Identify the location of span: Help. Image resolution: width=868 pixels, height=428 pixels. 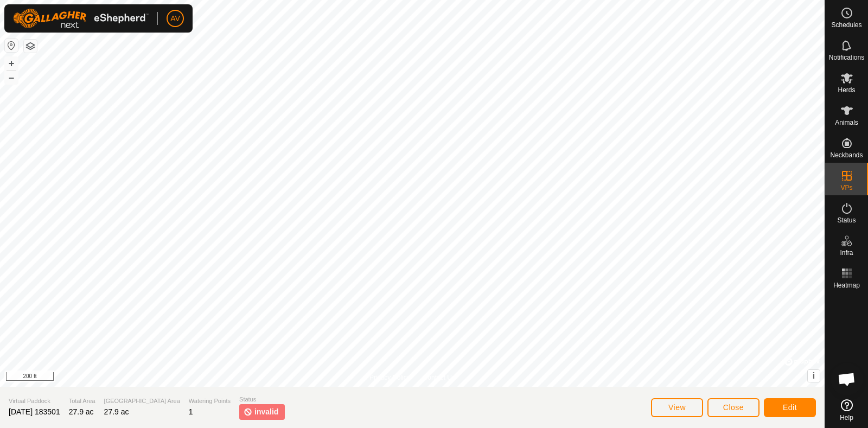
(846, 418).